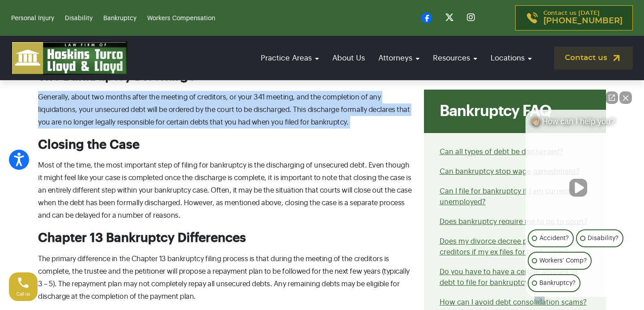  Describe the element at coordinates (23, 294) in the screenshot. I see `span: Call us` at that location.